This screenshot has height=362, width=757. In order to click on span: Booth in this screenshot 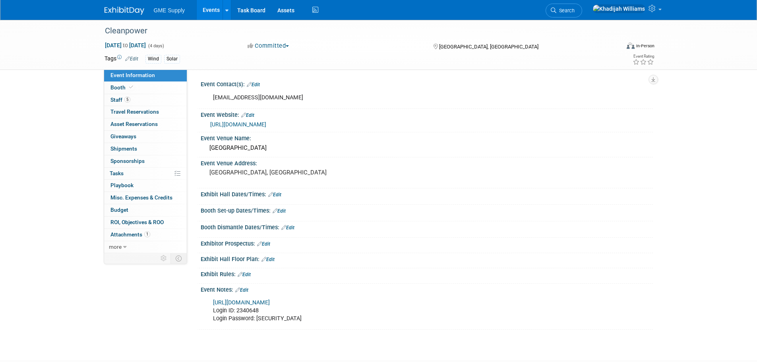, I will do `click(122, 87)`.